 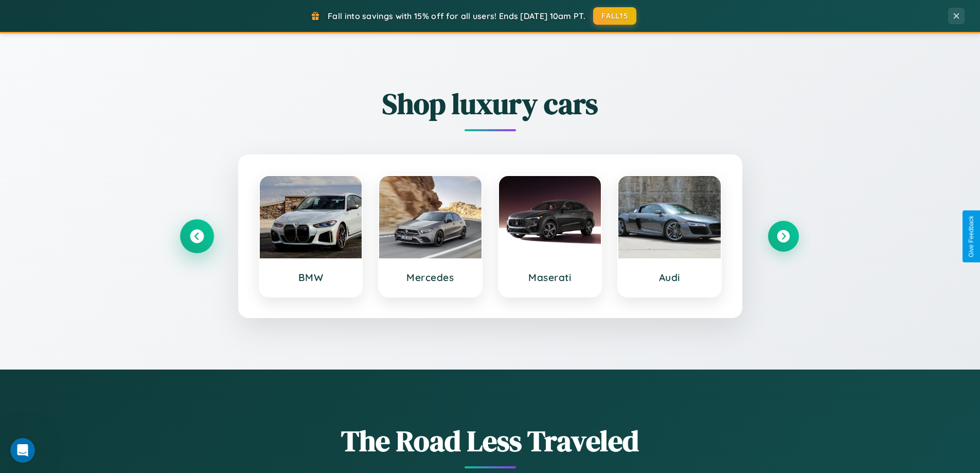 I want to click on h3: Maserati, so click(x=550, y=277).